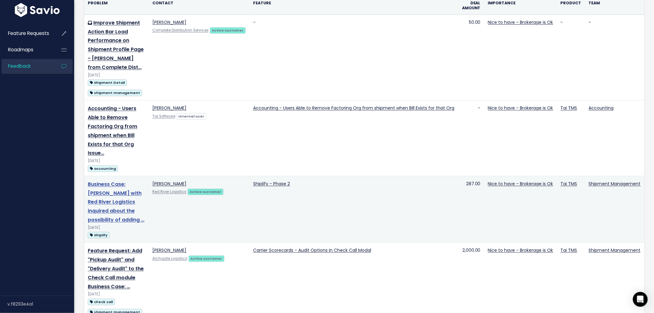 Image resolution: width=654 pixels, height=313 pixels. Describe the element at coordinates (116, 268) in the screenshot. I see `a: Feature Request: Add "Pickup Audit" and "Delivery Audit" to the Check Call module Business Case: …` at that location.